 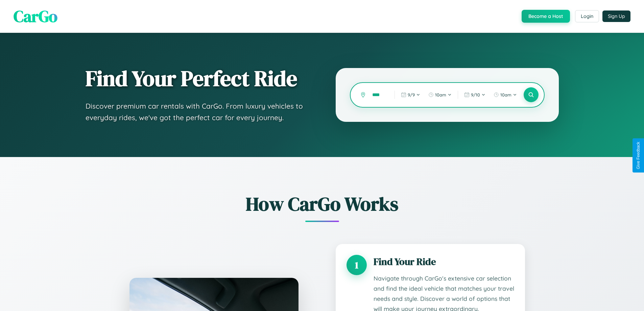 What do you see at coordinates (444, 262) in the screenshot?
I see `h3: Find Your Ride` at bounding box center [444, 262].